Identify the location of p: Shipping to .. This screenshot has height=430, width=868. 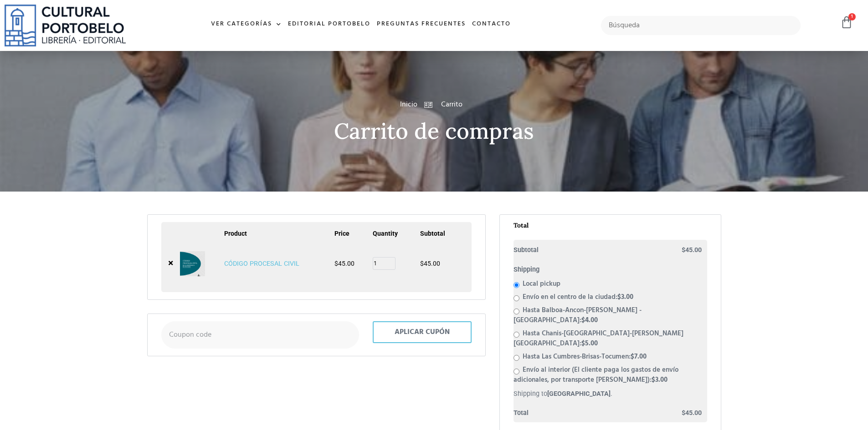
(610, 394).